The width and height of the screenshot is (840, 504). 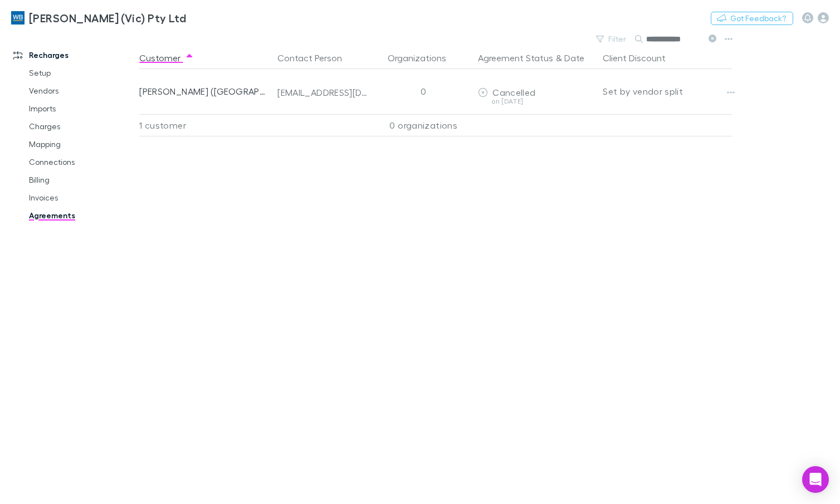 What do you see at coordinates (667, 91) in the screenshot?
I see `div: Set by vendor split` at bounding box center [667, 91].